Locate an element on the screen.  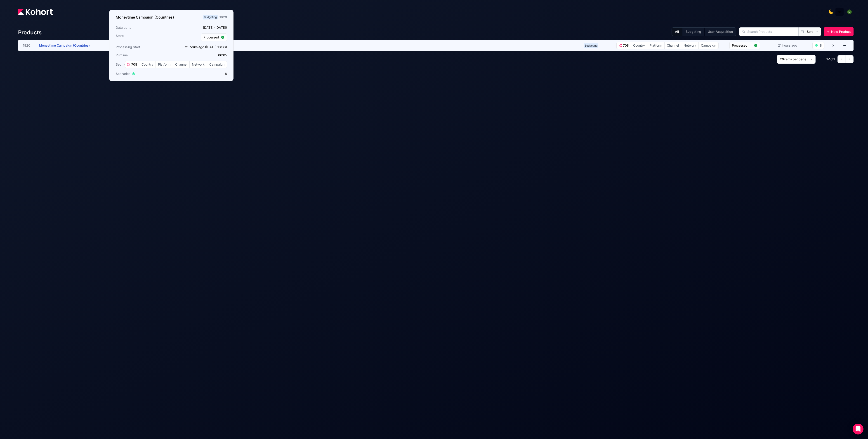
h3: Moneytime Campaign (Countries) is located at coordinates (145, 17).